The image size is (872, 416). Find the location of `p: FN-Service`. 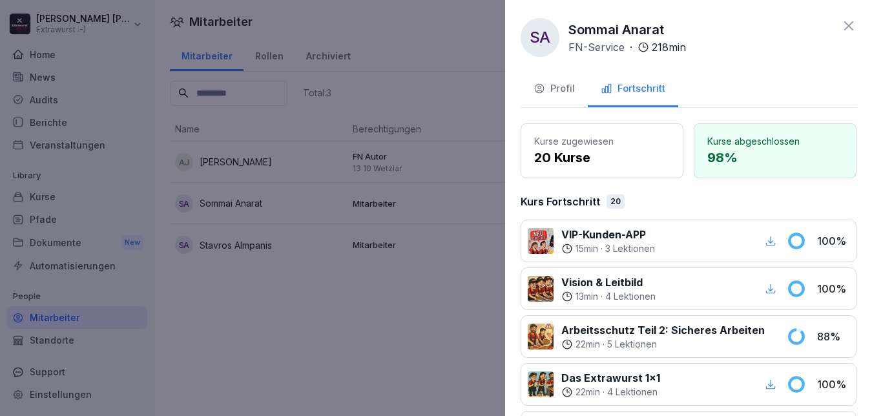

p: FN-Service is located at coordinates (596, 47).